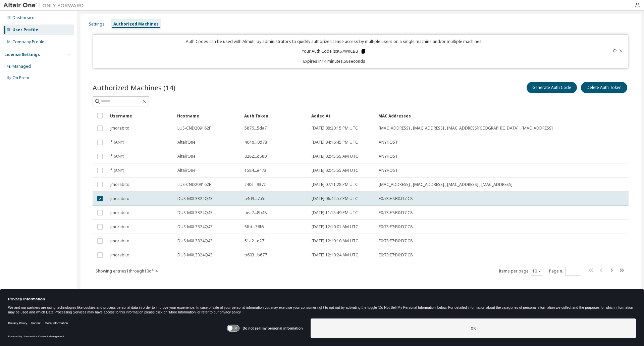  I want to click on div: Authorized Machines, so click(136, 24).